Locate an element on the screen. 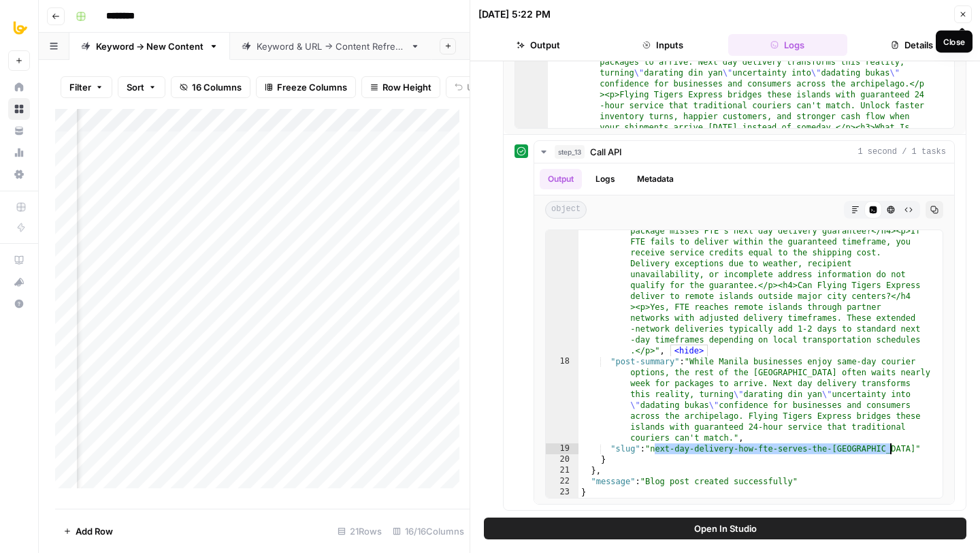  button: Undo is located at coordinates (472, 88).